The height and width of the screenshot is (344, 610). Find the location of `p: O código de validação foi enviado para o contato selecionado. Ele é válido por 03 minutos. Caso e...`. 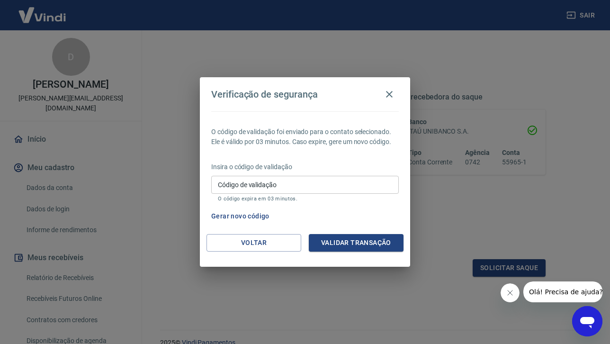

p: O código de validação foi enviado para o contato selecionado. Ele é válido por 03 minutos. Caso e... is located at coordinates (305, 137).